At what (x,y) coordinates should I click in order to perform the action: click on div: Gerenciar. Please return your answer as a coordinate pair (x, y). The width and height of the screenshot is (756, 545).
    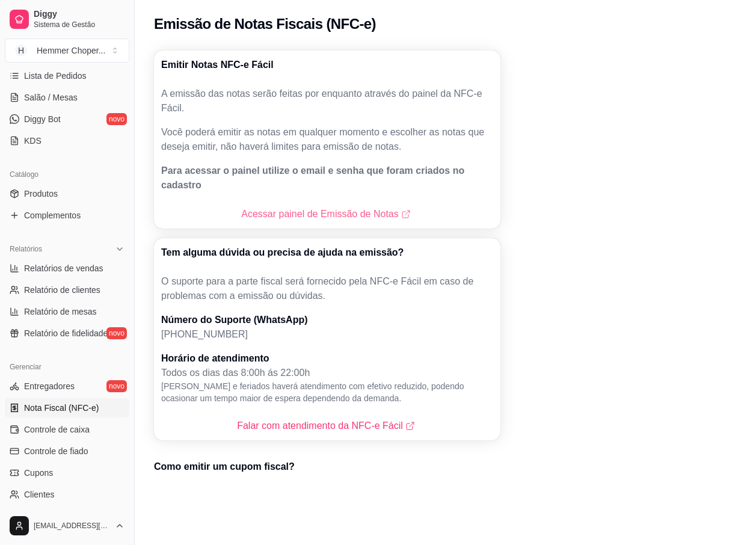
    Looking at the image, I should click on (67, 367).